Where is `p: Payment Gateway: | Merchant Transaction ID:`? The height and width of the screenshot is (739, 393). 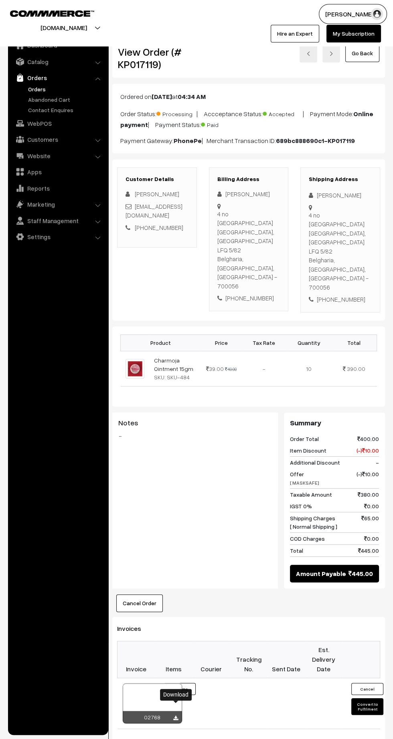 p: Payment Gateway: | Merchant Transaction ID: is located at coordinates (248, 141).